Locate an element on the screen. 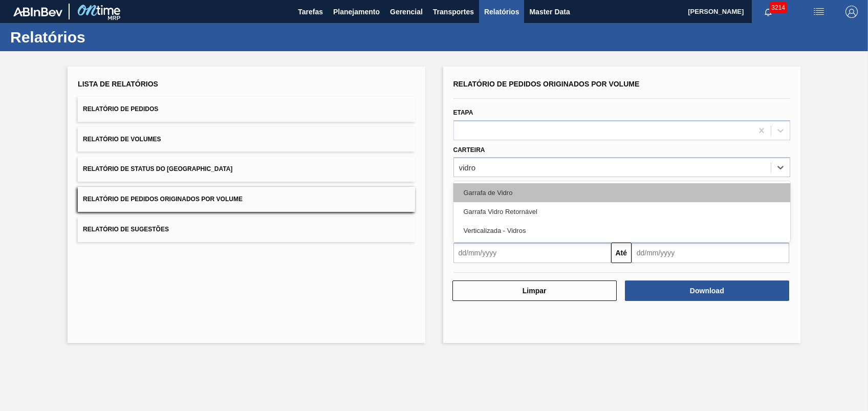  button: Download is located at coordinates (707, 291).